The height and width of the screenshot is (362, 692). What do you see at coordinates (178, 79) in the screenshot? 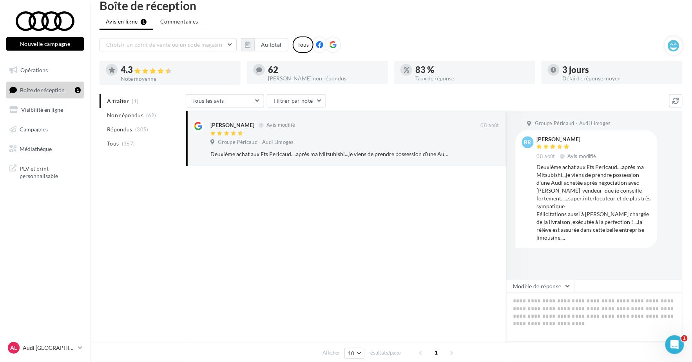
I see `div: Note moyenne` at bounding box center [178, 79].